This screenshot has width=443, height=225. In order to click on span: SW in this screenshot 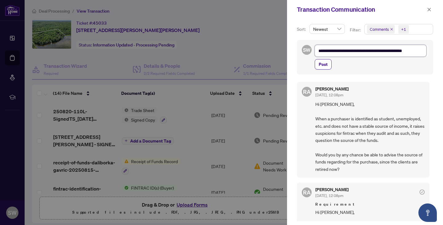, I will do `click(307, 50)`.